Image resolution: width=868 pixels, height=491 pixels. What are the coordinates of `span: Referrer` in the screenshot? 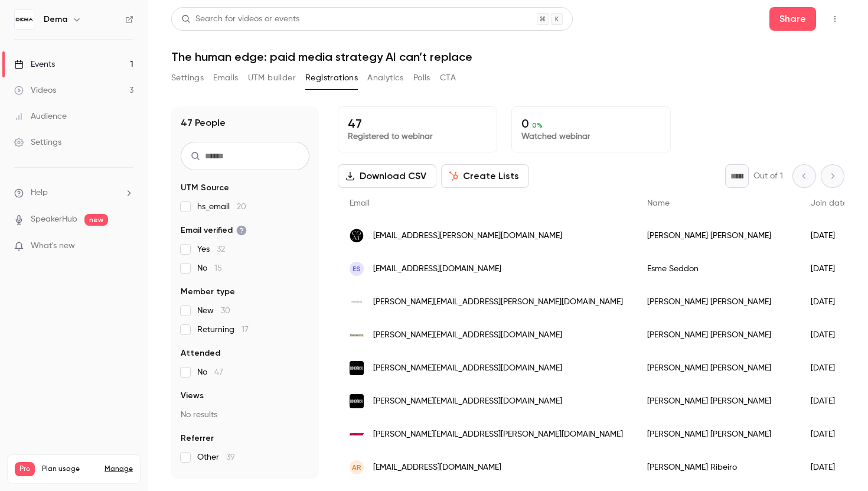 It's located at (197, 438).